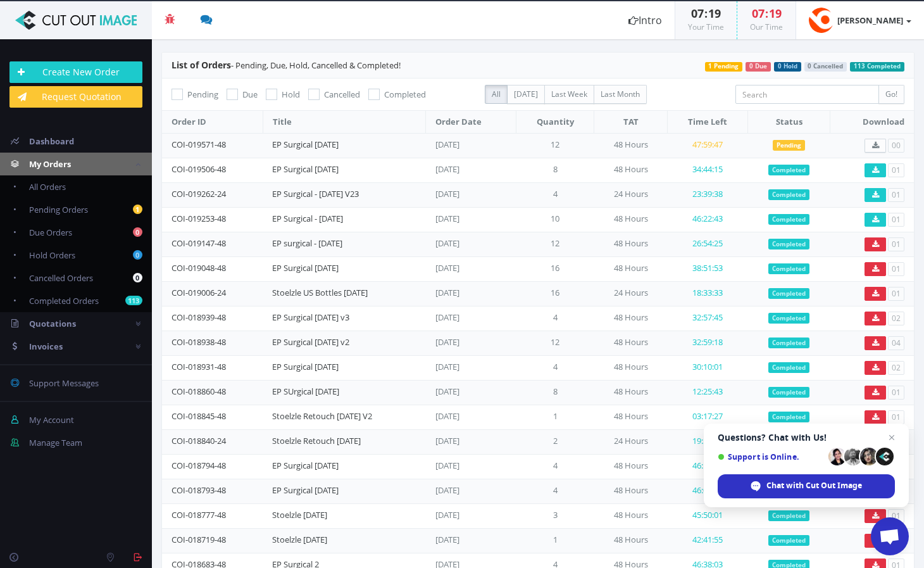 This screenshot has height=568, width=924. Describe the element at coordinates (199, 440) in the screenshot. I see `a: COI-018840-24` at that location.